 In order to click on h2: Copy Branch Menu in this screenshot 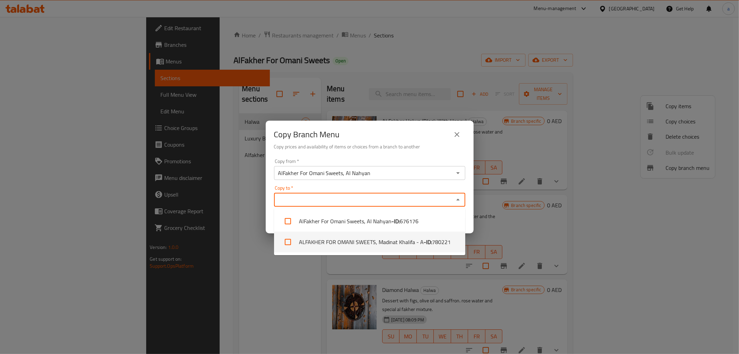, I will do `click(307, 134)`.